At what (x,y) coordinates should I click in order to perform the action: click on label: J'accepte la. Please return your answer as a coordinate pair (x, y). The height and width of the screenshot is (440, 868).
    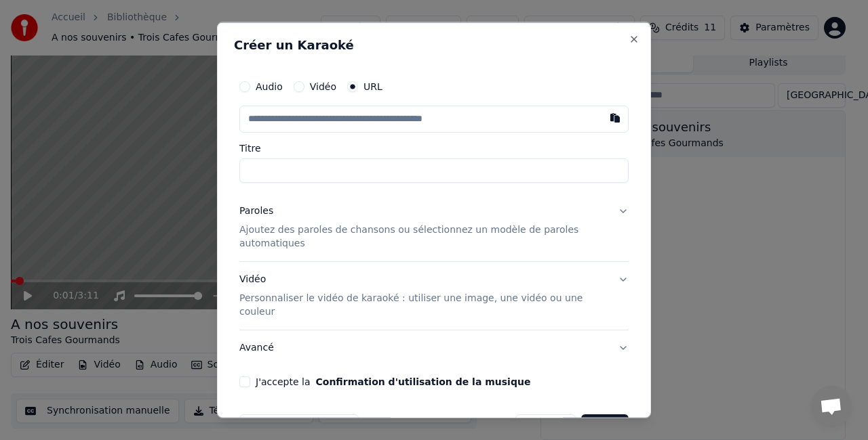
    Looking at the image, I should click on (392, 381).